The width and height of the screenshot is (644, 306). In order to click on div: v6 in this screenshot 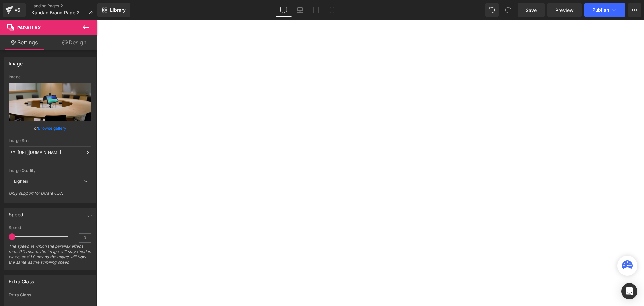, I will do `click(17, 10)`.